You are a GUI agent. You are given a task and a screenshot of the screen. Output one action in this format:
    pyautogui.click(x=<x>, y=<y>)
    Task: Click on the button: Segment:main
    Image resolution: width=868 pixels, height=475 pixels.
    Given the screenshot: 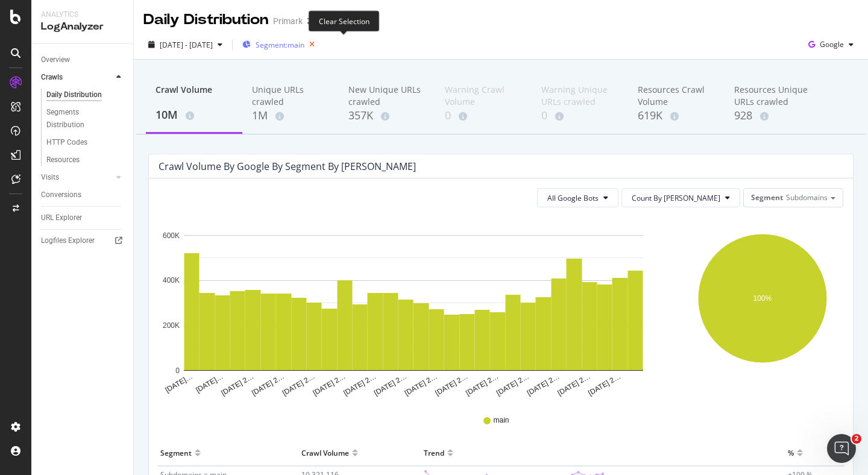 What is the action you would take?
    pyautogui.click(x=279, y=44)
    